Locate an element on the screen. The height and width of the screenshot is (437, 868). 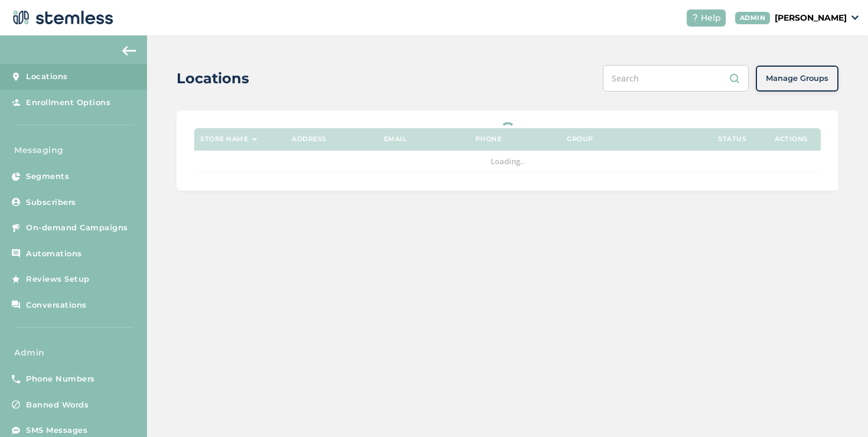
img: icon-arrow-back-accent-c549486e.svg is located at coordinates (130, 51).